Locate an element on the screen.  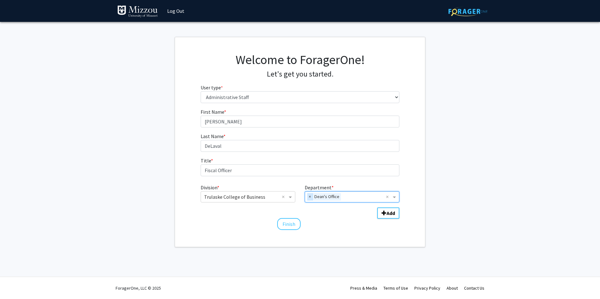
h4: Let's get you started. is located at coordinates (300, 74).